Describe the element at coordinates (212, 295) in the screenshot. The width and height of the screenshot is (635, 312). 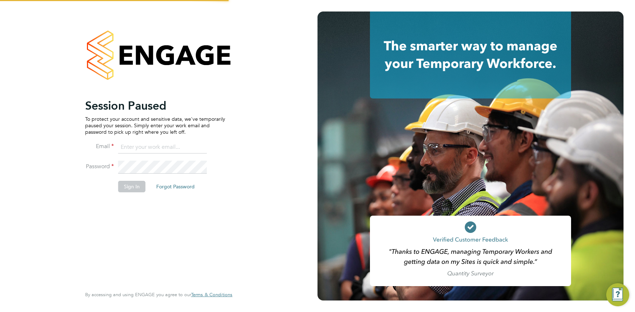
I see `a: Terms & Conditions` at that location.